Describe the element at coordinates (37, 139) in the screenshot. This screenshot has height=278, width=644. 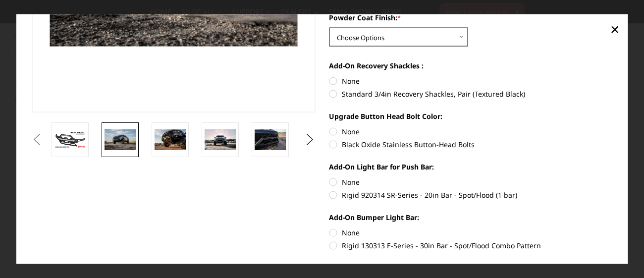
I see `button: Previous` at that location.